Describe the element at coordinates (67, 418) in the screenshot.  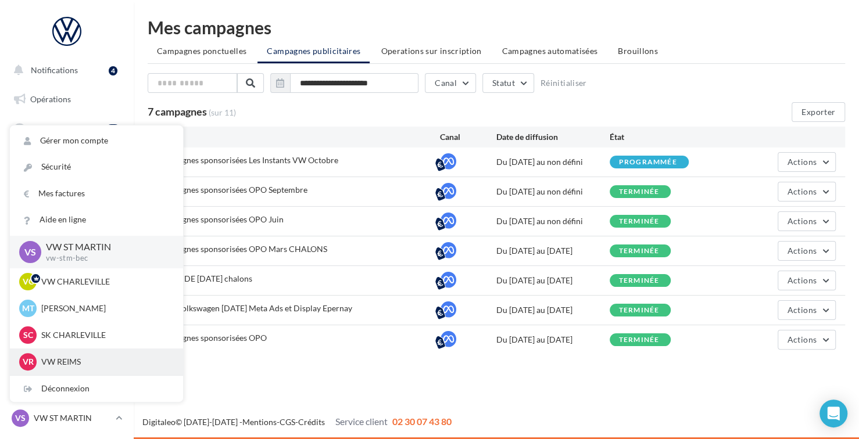
I see `a: VS VW ST MARTIN` at that location.